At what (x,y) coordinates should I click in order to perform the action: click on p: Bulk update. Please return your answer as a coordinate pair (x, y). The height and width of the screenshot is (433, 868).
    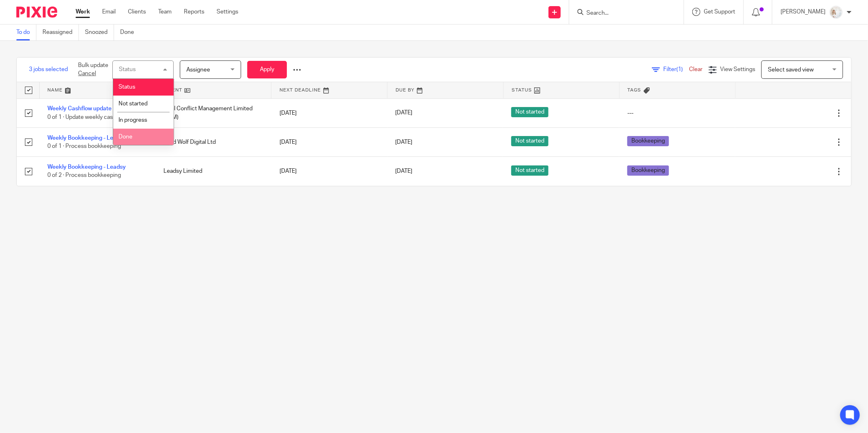
    Looking at the image, I should click on (93, 69).